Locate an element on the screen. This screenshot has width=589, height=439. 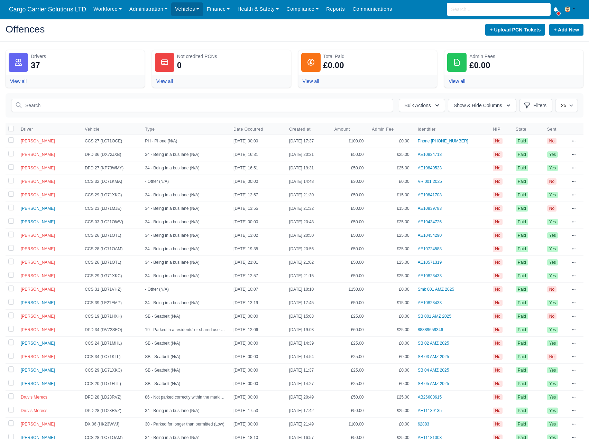
span: Druvis Merecs is located at coordinates (34, 397).